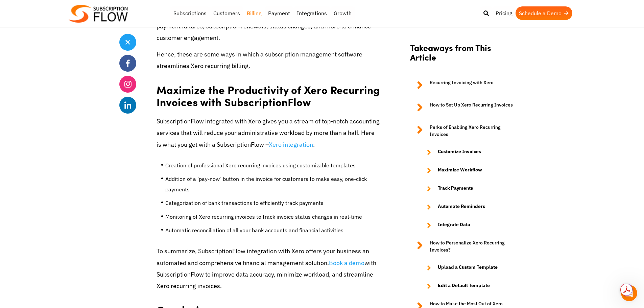  I want to click on a: Integrate Data, so click(469, 225).